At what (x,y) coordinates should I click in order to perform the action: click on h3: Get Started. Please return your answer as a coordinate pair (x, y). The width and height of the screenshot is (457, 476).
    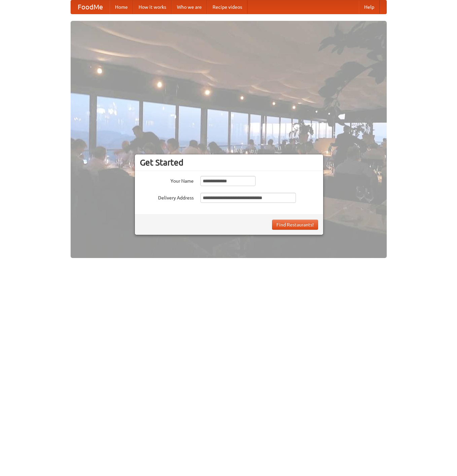
    Looking at the image, I should click on (229, 162).